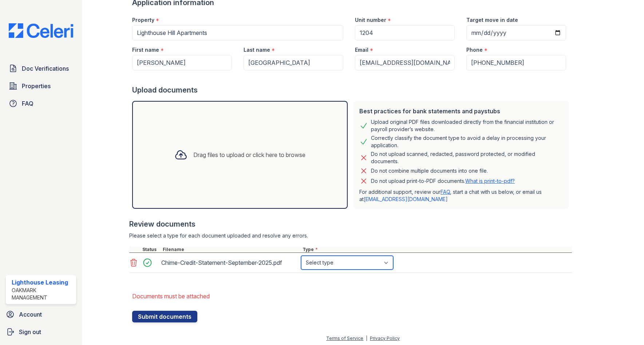 The width and height of the screenshot is (644, 345). Describe the element at coordinates (467, 158) in the screenshot. I see `div: Do not upload scanned, redacted, password protected, or modified documents.` at that location.